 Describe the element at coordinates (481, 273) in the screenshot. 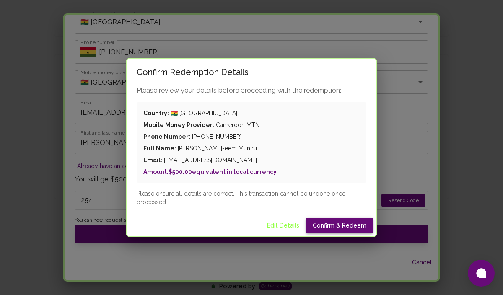

I see `button: Open chat window` at that location.